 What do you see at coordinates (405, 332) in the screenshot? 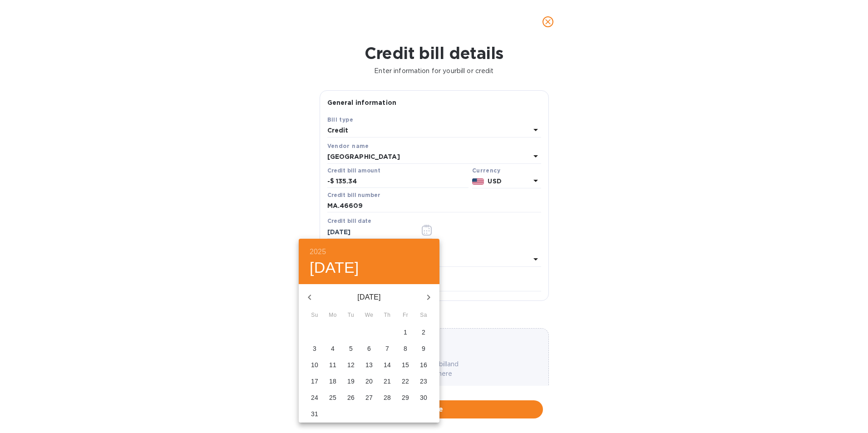
I see `p: 1` at bounding box center [405, 332].